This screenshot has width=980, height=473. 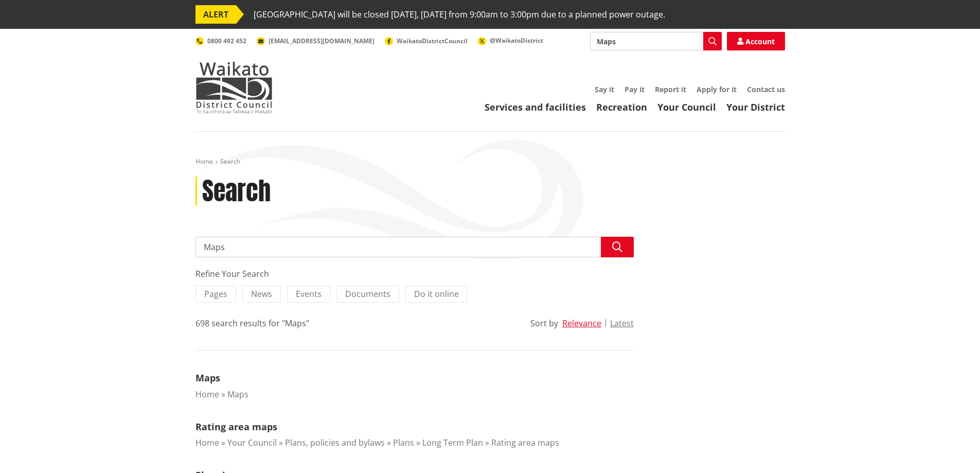 I want to click on a: Services and facilities, so click(x=535, y=107).